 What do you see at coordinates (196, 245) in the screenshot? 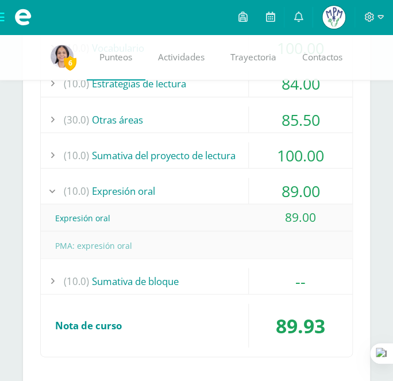
I see `div: PMA: expresión oral` at bounding box center [196, 245].